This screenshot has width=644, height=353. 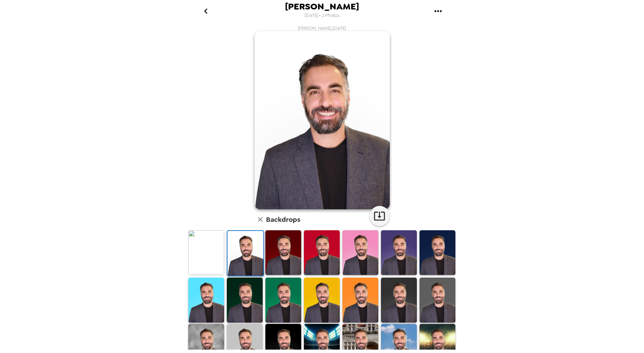 What do you see at coordinates (283, 220) in the screenshot?
I see `h6: Backdrops` at bounding box center [283, 220].